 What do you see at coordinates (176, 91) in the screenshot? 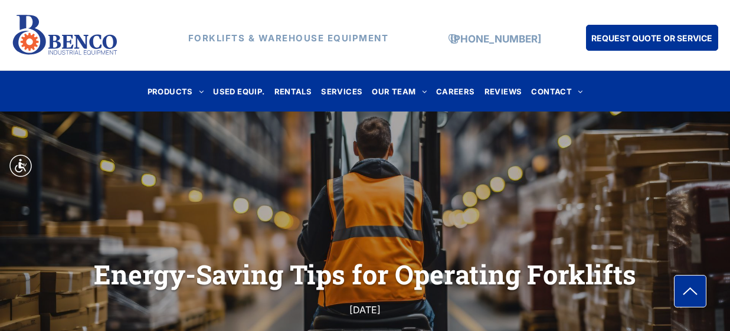
I see `a: PRODUCTS` at bounding box center [176, 91].